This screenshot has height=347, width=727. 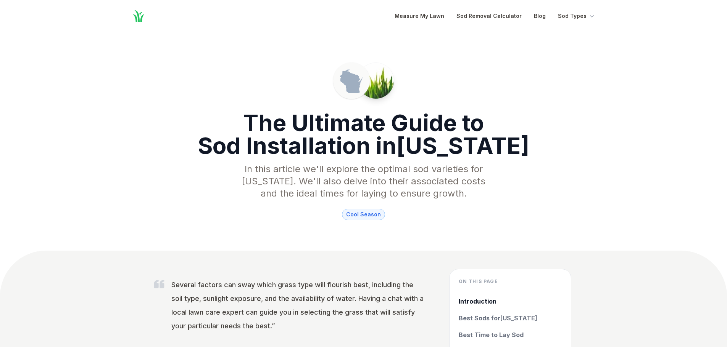 What do you see at coordinates (298, 306) in the screenshot?
I see `p: Several factors can sway which grass type will flourish best, including the soil type, sunlight e...` at bounding box center [298, 306].